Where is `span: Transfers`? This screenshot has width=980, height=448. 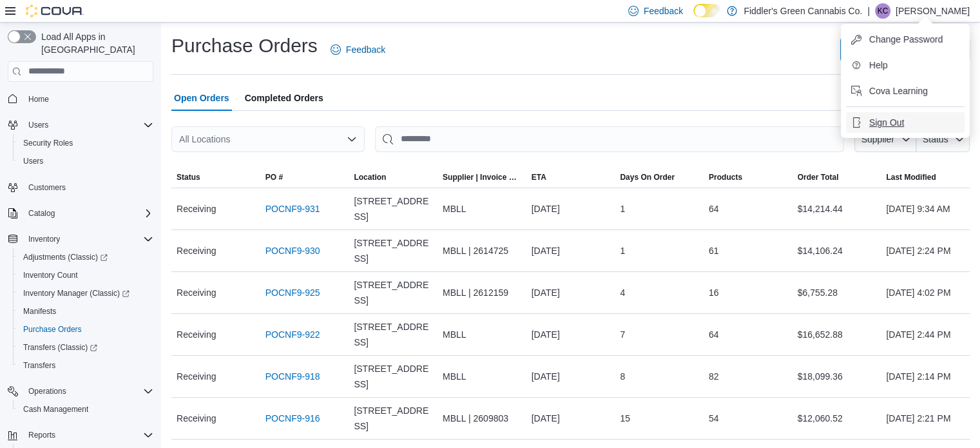 span: Transfers is located at coordinates (86, 366).